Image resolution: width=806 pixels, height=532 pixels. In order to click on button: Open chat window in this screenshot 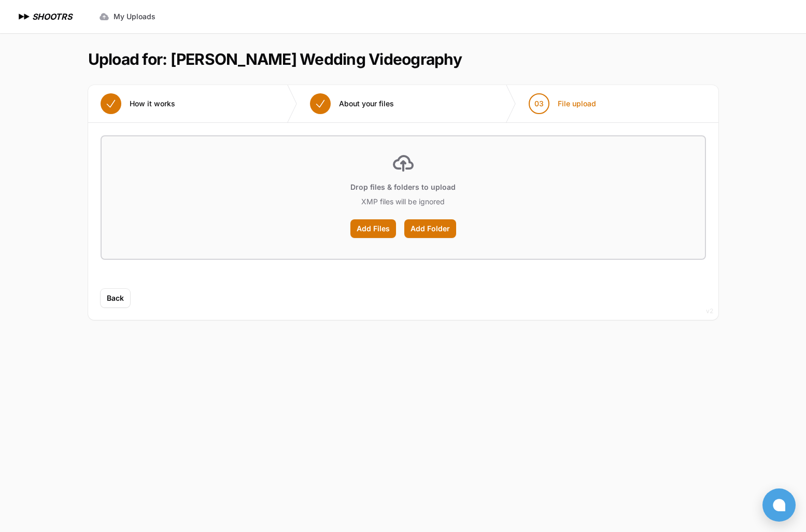, I will do `click(779, 505)`.